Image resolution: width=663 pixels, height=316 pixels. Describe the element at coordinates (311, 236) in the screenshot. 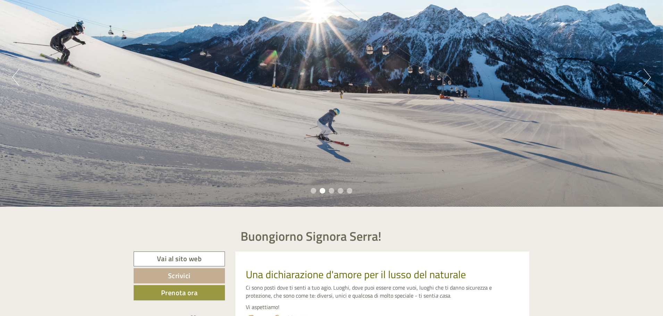

I see `h1: Buongiorno Signora Serra!` at that location.